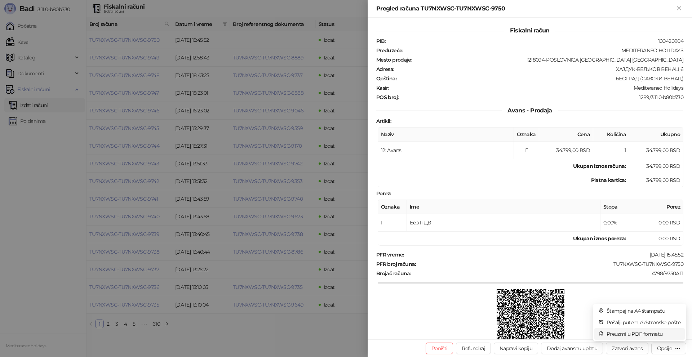 The height and width of the screenshot is (357, 692). I want to click on button: Zatvori, so click(679, 9).